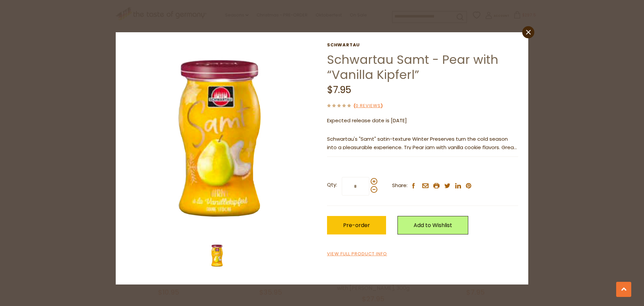 Image resolution: width=644 pixels, height=306 pixels. I want to click on strong: Qty:, so click(332, 185).